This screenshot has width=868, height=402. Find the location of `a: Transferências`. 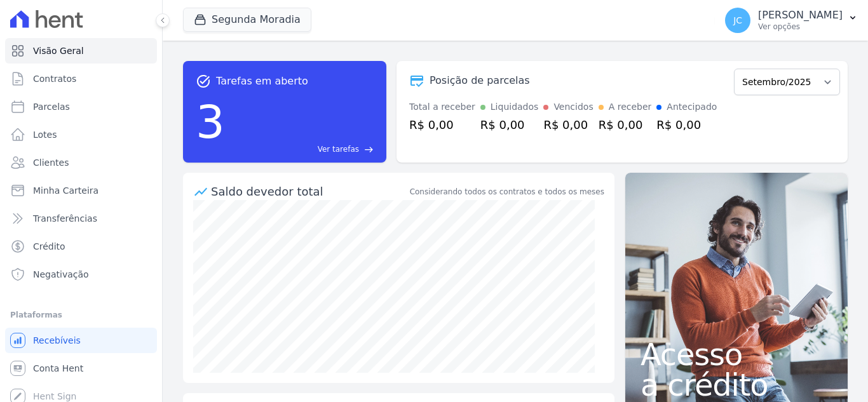

a: Transferências is located at coordinates (81, 218).